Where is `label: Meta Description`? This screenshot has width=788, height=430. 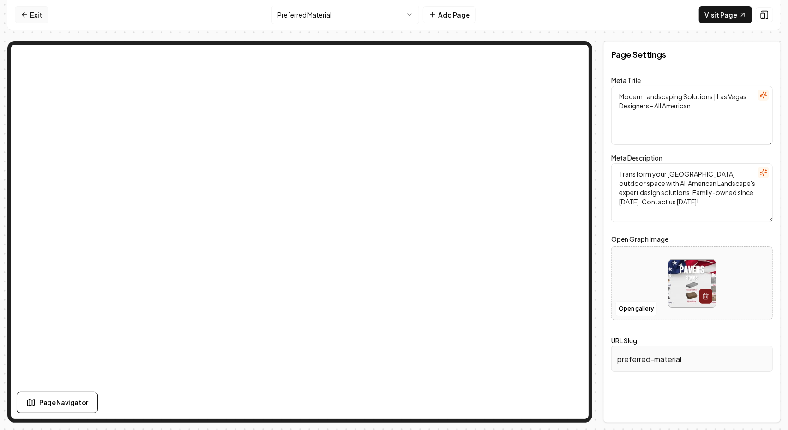
label: Meta Description is located at coordinates (637, 158).